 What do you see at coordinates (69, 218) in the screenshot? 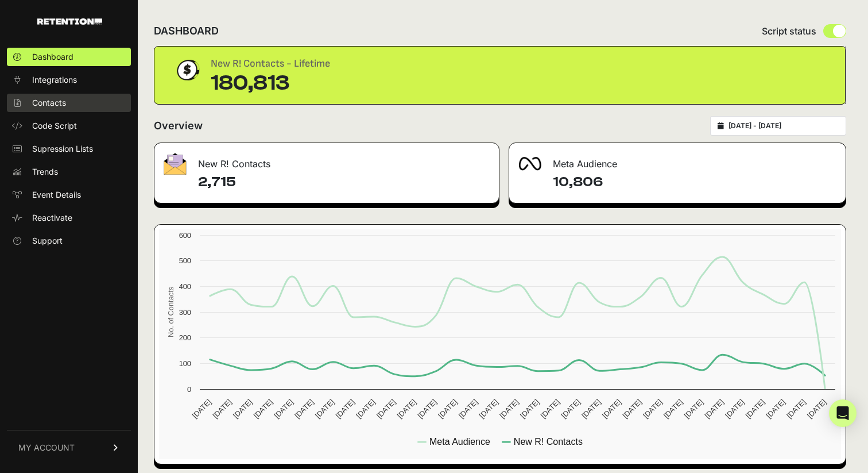
I see `a: Reactivate` at bounding box center [69, 218].